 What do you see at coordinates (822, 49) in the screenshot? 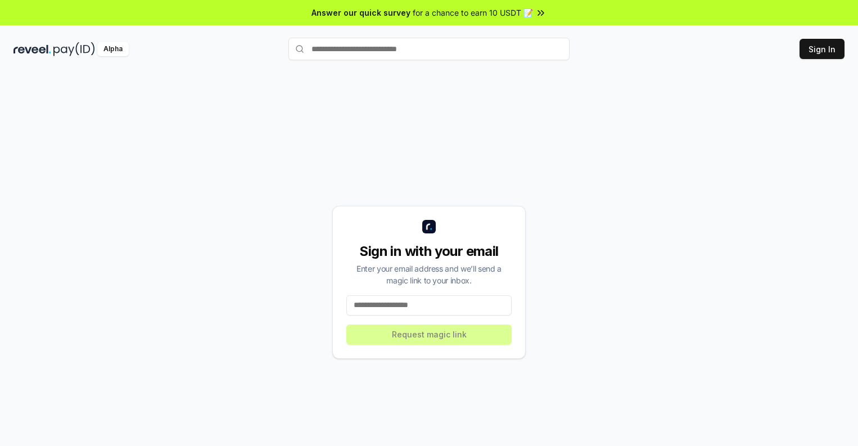
I see `button: Sign In` at bounding box center [822, 49].